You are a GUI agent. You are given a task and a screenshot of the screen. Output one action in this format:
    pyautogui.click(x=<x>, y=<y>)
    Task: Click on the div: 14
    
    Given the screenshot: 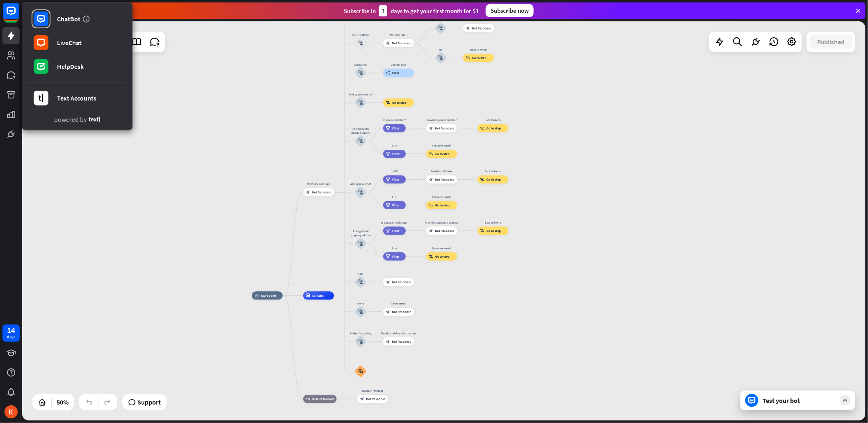 What is the action you would take?
    pyautogui.click(x=11, y=330)
    